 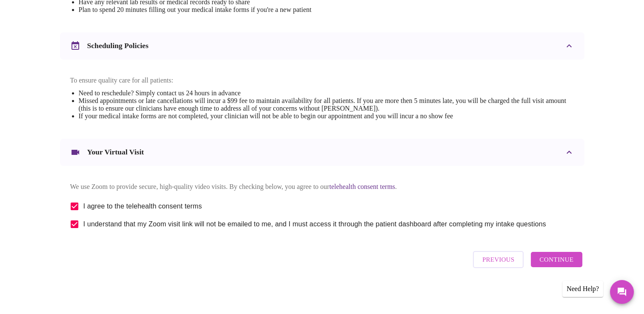 I want to click on h3: Scheduling Policies, so click(x=118, y=46).